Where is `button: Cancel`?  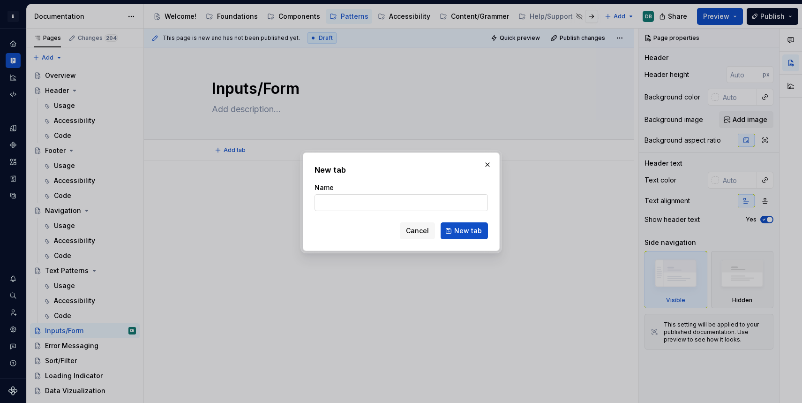 button: Cancel is located at coordinates (417, 231).